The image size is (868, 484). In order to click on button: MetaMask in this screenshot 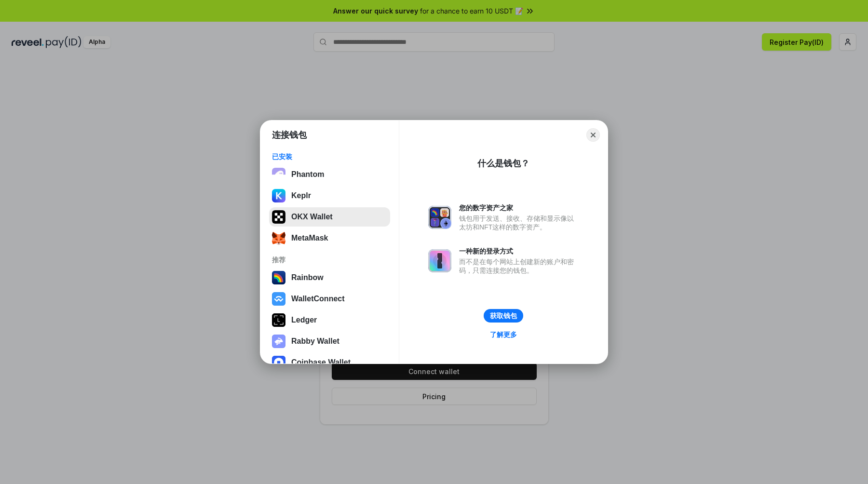, I will do `click(330, 239)`.